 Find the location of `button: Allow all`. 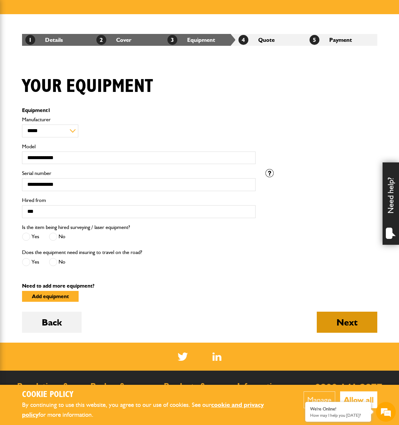

button: Allow all is located at coordinates (359, 399).